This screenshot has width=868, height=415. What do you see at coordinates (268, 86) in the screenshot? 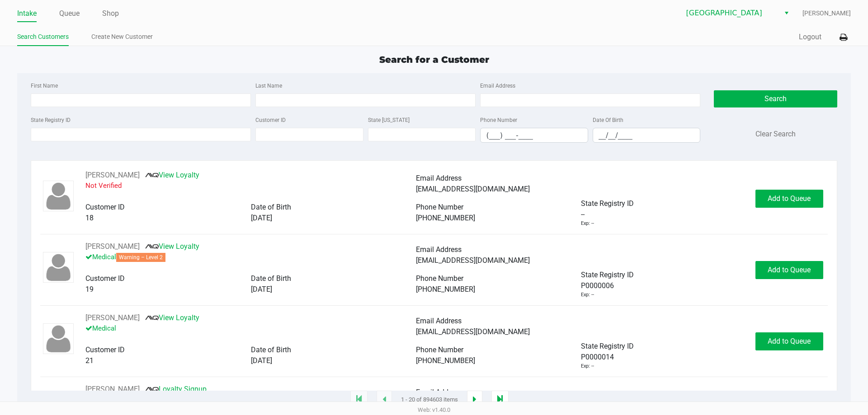
I see `label: Last Name` at bounding box center [268, 86].